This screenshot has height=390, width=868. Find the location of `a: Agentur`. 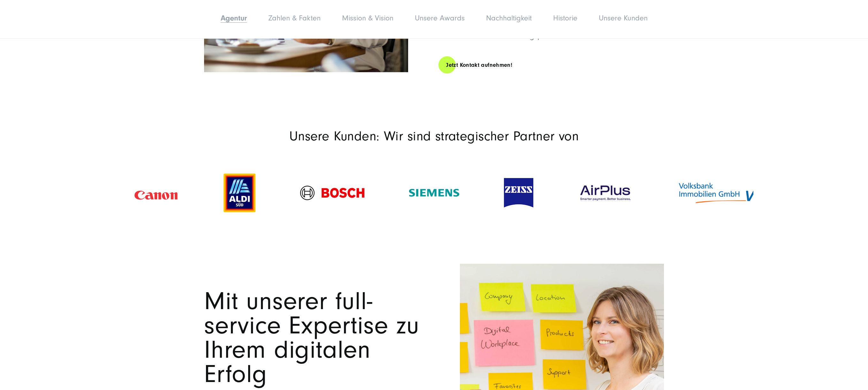

a: Agentur is located at coordinates (234, 18).